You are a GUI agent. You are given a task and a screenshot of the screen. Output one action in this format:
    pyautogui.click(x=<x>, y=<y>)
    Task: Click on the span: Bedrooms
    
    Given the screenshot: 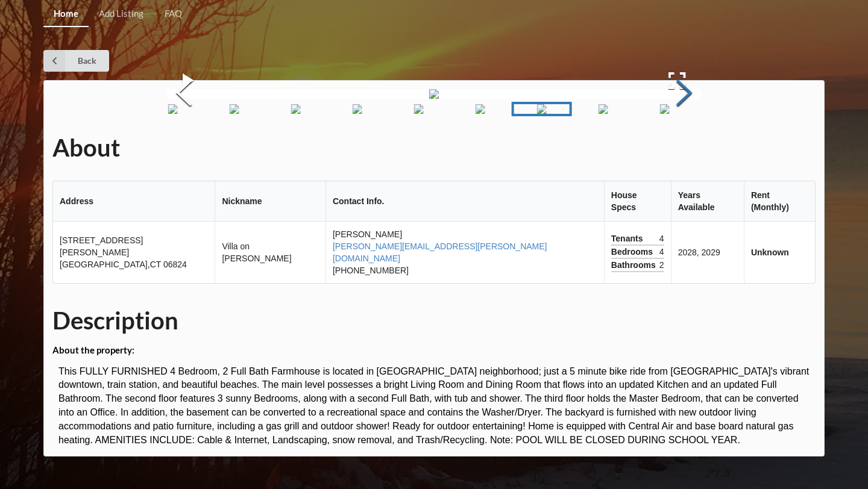 What is the action you would take?
    pyautogui.click(x=634, y=252)
    